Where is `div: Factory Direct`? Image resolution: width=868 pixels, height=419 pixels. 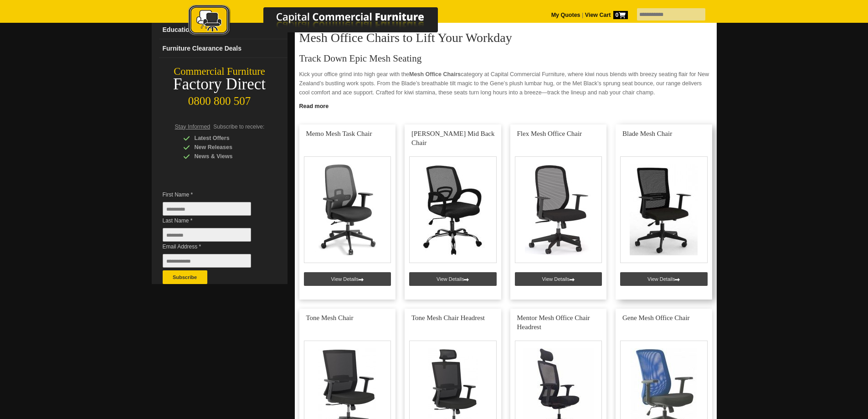
div: Factory Direct is located at coordinates (220, 84).